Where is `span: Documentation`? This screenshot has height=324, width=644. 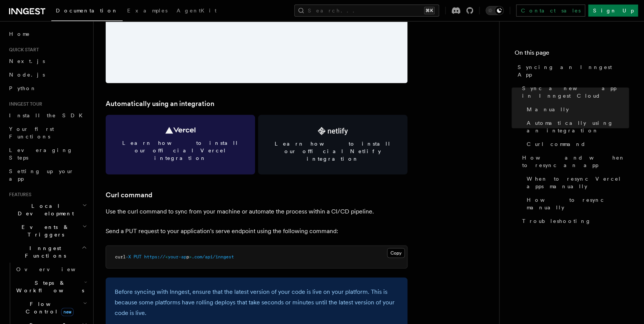
span: Documentation is located at coordinates (87, 11).